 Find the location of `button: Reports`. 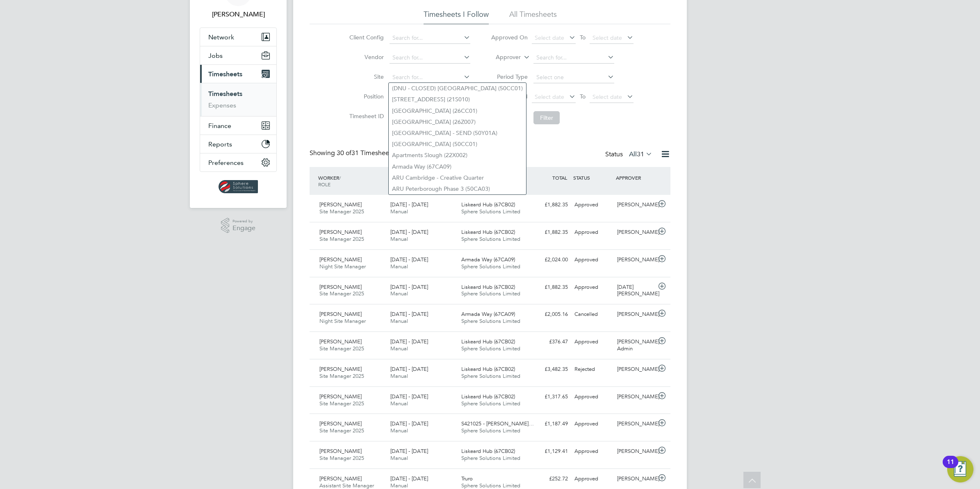

button: Reports is located at coordinates (238, 144).